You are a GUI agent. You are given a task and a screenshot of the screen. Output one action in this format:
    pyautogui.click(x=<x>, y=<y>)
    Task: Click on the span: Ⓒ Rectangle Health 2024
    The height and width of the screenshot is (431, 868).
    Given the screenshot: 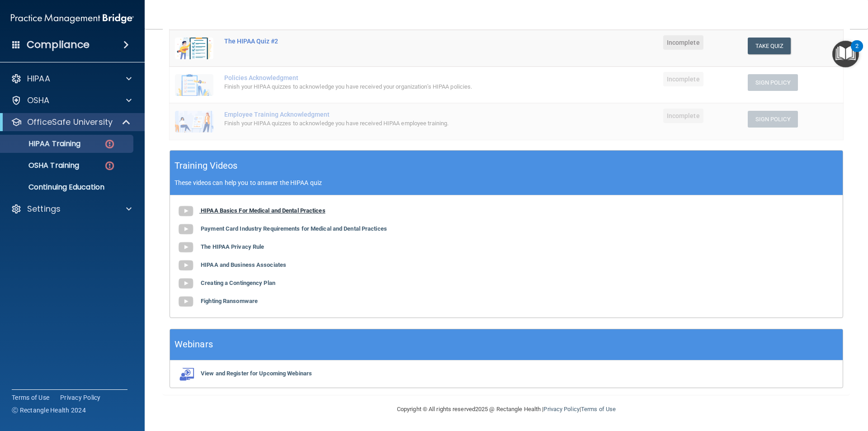 What is the action you would take?
    pyautogui.click(x=49, y=410)
    